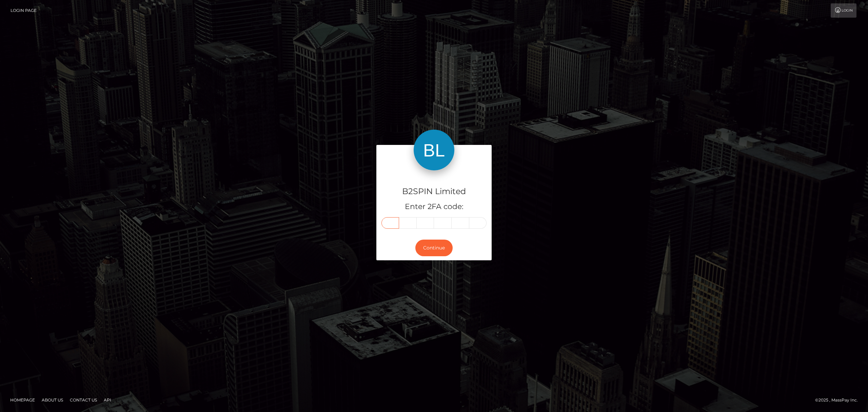 The image size is (868, 412). I want to click on img: B2SPIN Limited, so click(434, 150).